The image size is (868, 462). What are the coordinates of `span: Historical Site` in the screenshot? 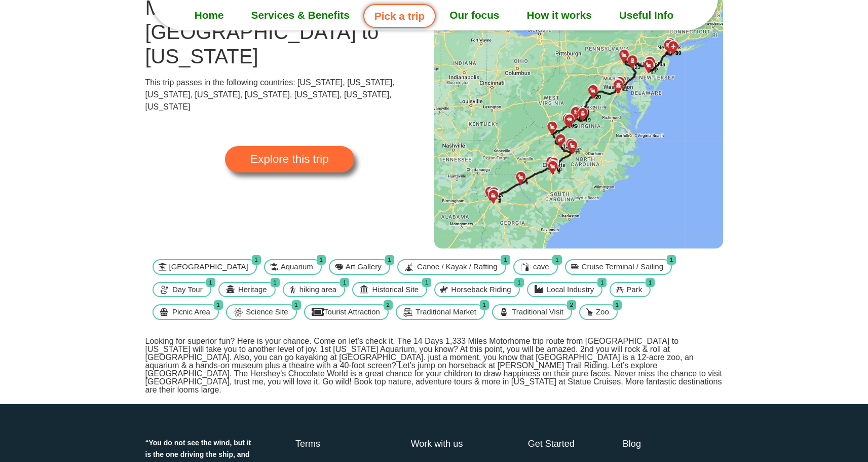 It's located at (396, 289).